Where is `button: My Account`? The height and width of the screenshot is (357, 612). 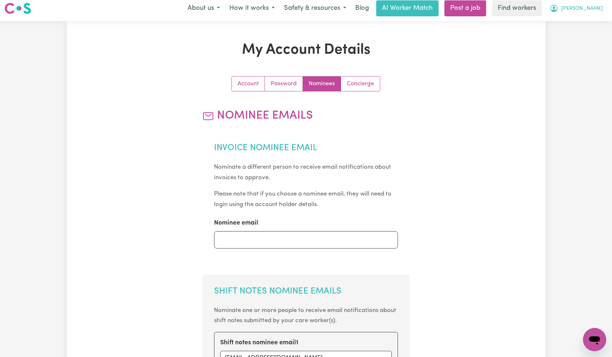
button: My Account is located at coordinates (576, 8).